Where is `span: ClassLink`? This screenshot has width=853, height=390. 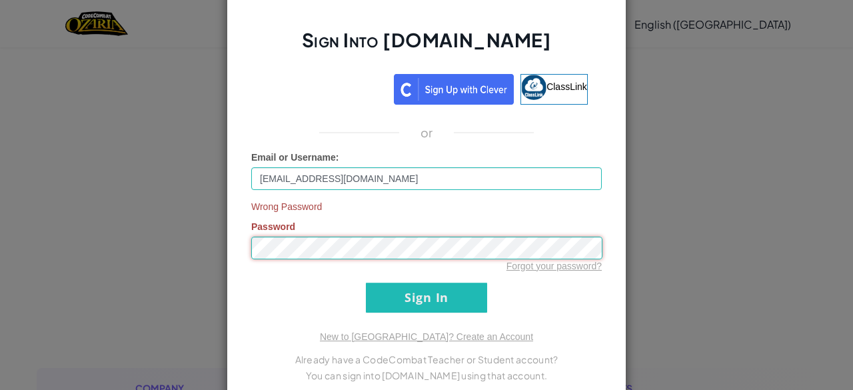 span: ClassLink is located at coordinates (566, 86).